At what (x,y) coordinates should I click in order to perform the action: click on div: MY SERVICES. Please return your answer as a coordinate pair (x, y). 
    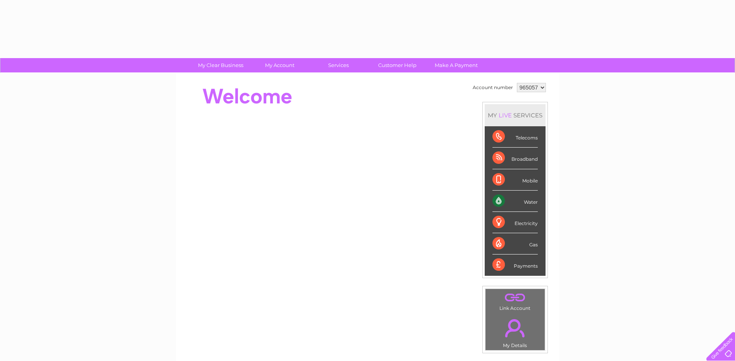
    Looking at the image, I should click on (515, 115).